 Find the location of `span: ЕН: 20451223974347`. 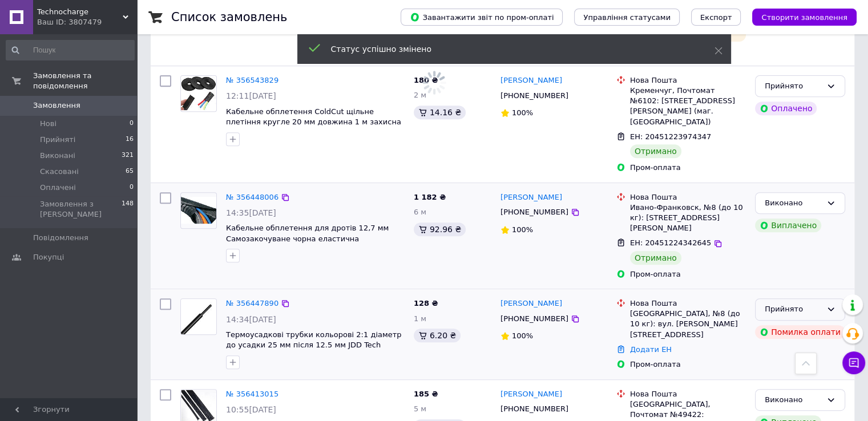

span: ЕН: 20451223974347 is located at coordinates (671, 136).